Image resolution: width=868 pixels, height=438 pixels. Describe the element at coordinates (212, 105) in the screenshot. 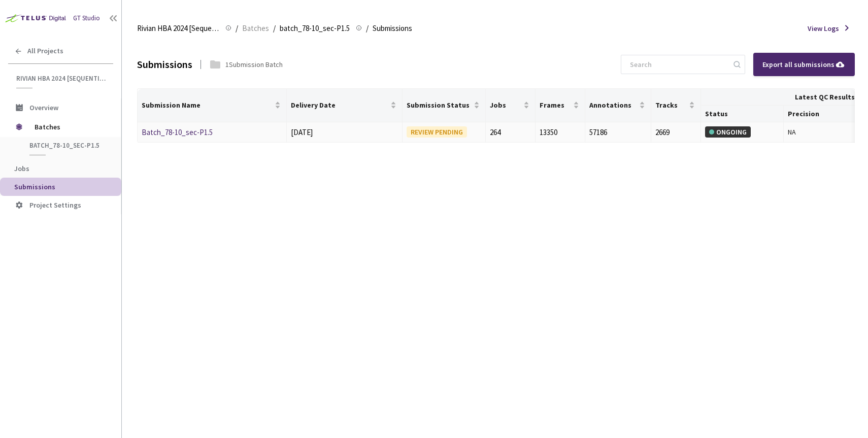

I see `th: Submission Name` at that location.